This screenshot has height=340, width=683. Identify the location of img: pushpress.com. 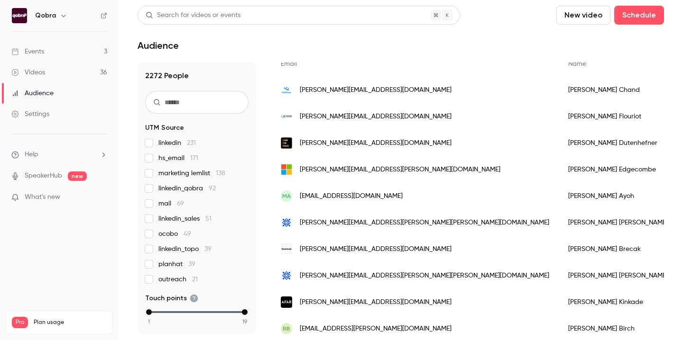
(286, 90).